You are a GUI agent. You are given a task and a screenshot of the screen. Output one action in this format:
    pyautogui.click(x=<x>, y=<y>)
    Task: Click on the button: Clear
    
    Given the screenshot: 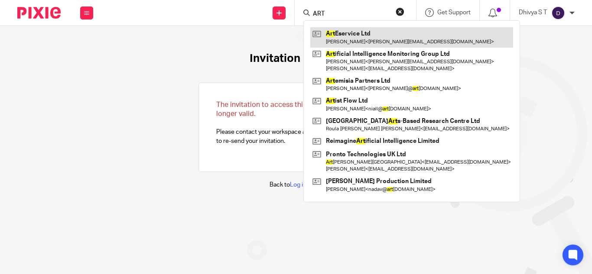 What is the action you would take?
    pyautogui.click(x=400, y=12)
    